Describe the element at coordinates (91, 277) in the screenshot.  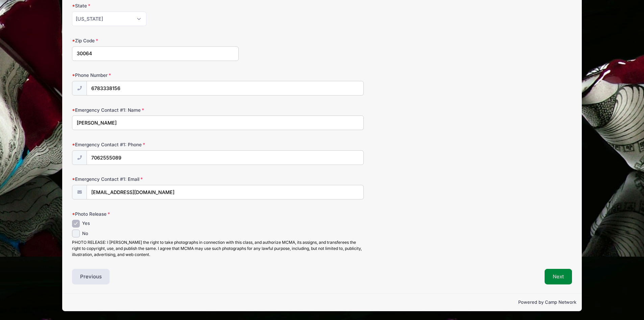
I see `button: Previous` at that location.